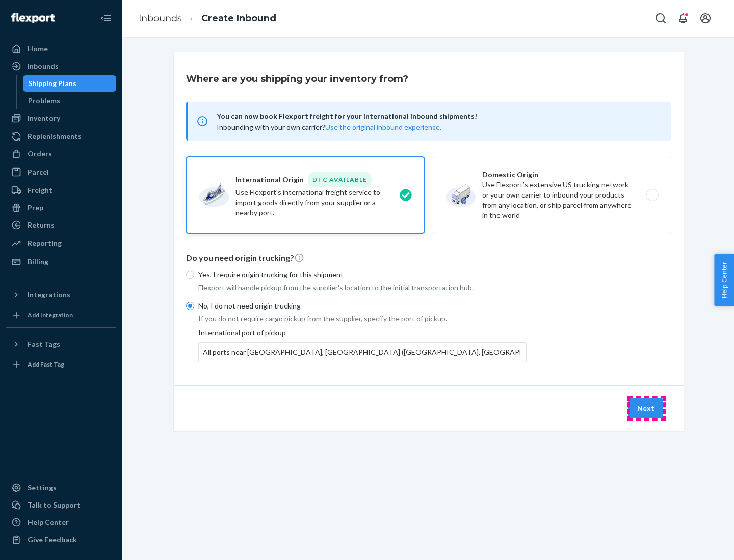 This screenshot has width=734, height=560. Describe the element at coordinates (70, 84) in the screenshot. I see `a: Shipping Plans` at that location.